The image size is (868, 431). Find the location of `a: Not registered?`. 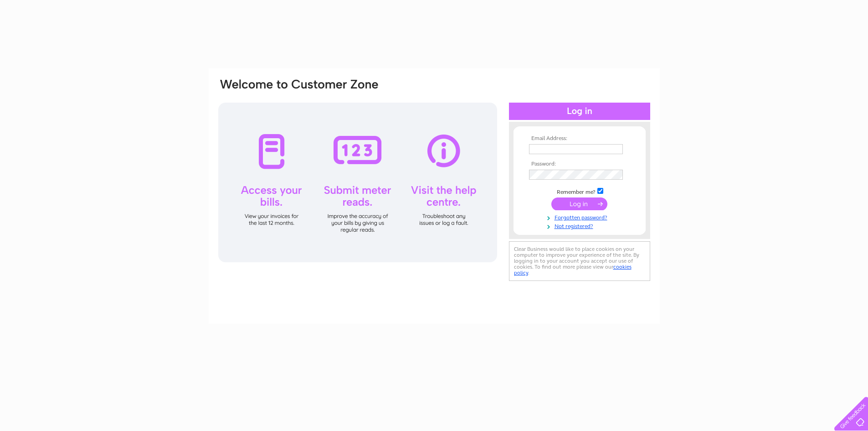

a: Not registered? is located at coordinates (580, 225).